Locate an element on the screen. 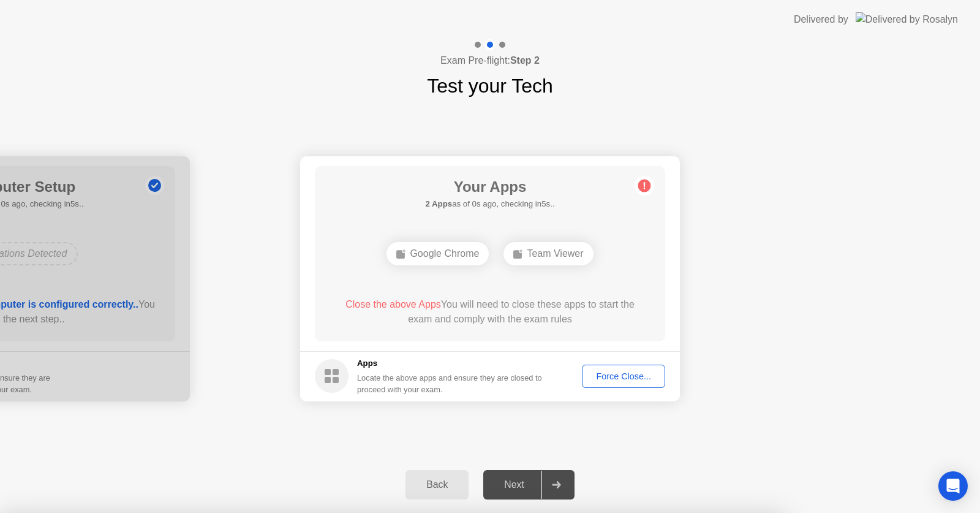  b: 2 Apps is located at coordinates (439, 204).